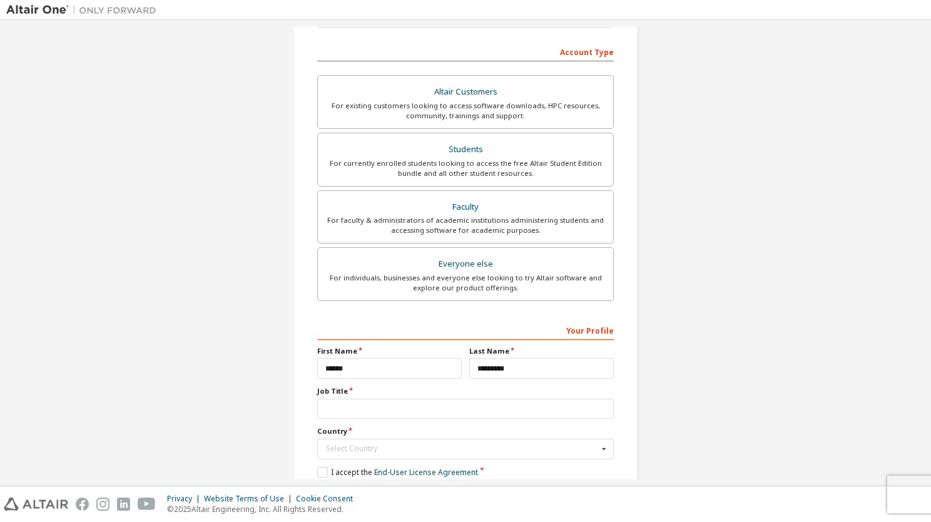 The height and width of the screenshot is (522, 931). I want to click on div: Privacy, so click(185, 499).